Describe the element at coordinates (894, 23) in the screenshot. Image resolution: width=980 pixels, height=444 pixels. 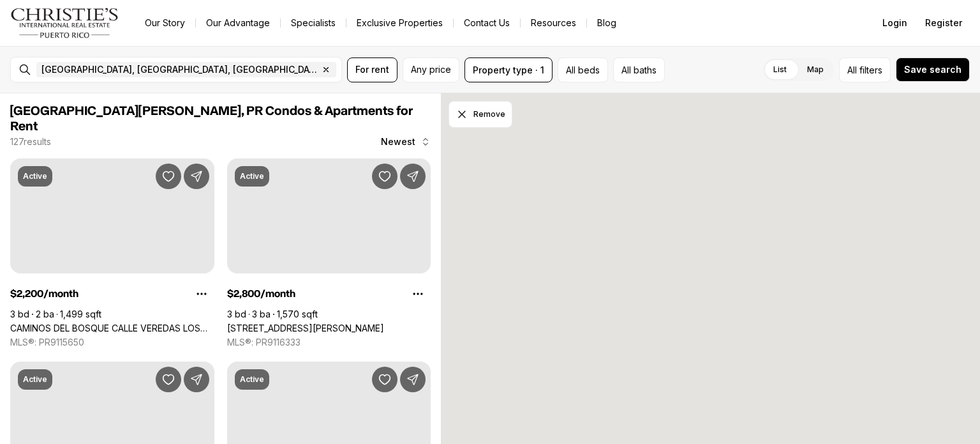
I see `span: Login` at that location.